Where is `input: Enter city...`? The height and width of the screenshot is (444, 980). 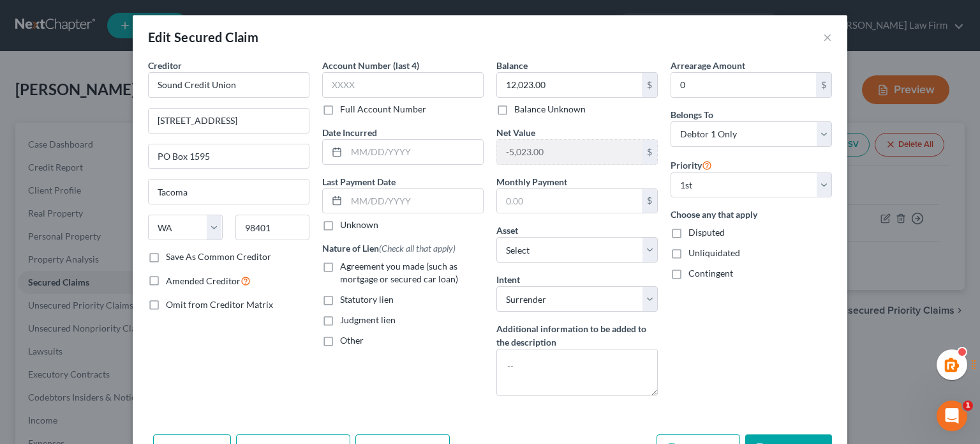 input: Enter city... is located at coordinates (228, 192).